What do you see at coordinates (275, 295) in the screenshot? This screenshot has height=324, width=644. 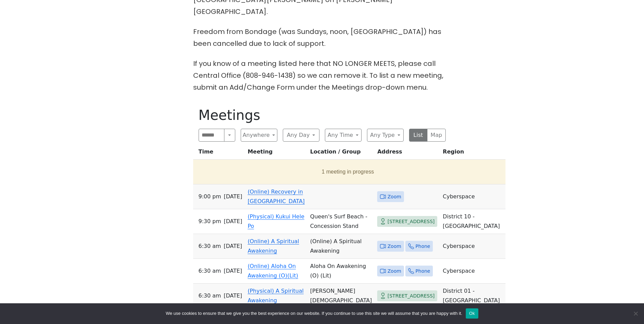 I see `a: (Physical) A Spiritual Awakening` at bounding box center [275, 295].